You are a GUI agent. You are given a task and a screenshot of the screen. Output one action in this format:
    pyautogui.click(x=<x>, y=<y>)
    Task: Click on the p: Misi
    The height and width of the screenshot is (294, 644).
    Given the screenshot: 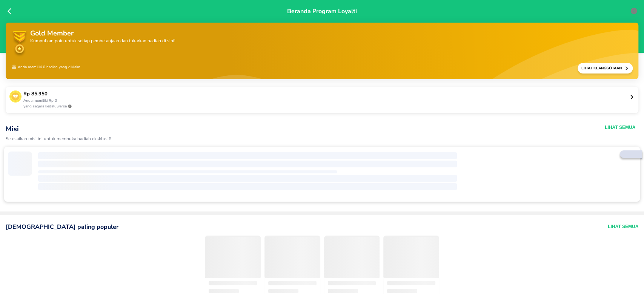 What is the action you would take?
    pyautogui.click(x=242, y=129)
    